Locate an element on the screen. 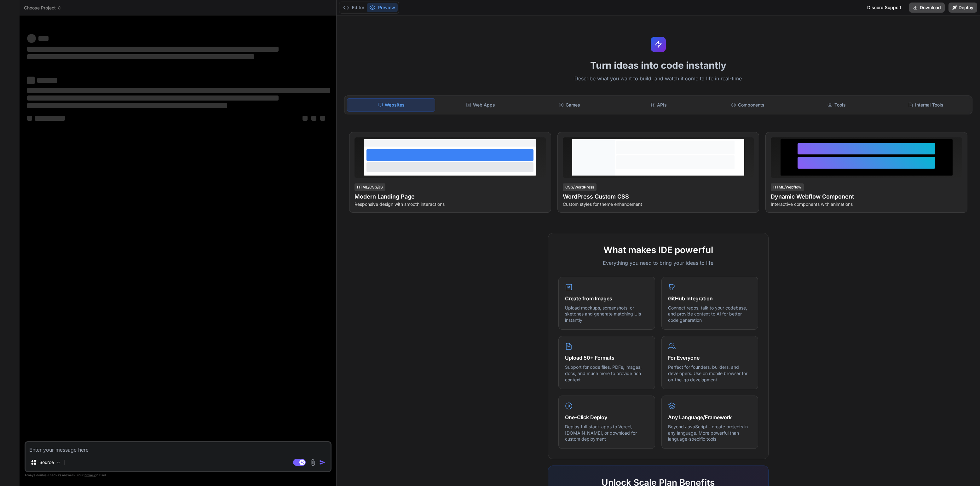  p: Source is located at coordinates (46, 462).